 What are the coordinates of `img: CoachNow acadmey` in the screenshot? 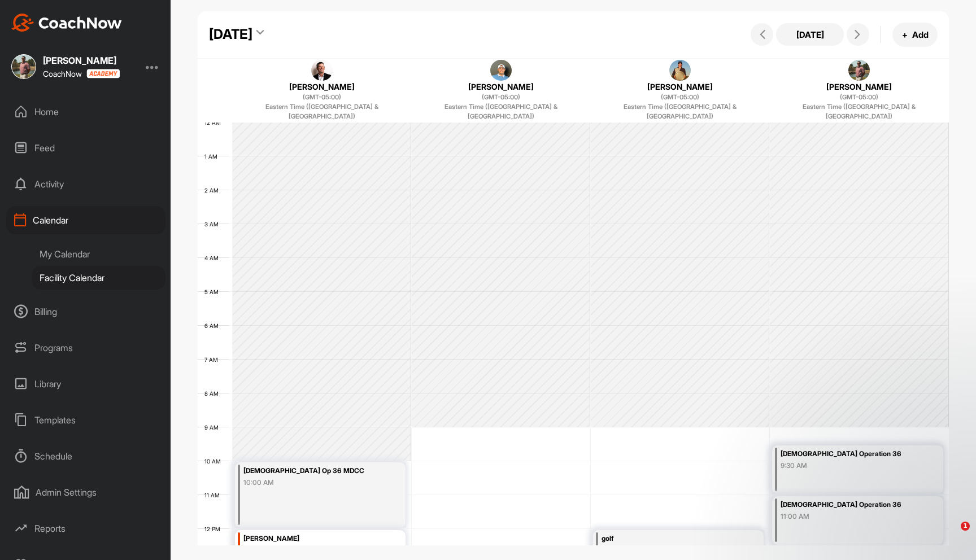 It's located at (103, 73).